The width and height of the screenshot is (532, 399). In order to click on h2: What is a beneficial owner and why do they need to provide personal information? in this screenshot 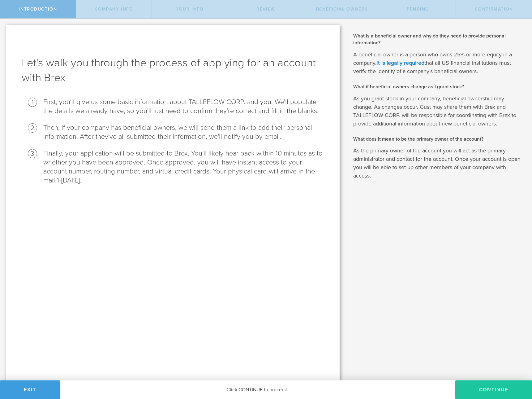, I will do `click(438, 39)`.